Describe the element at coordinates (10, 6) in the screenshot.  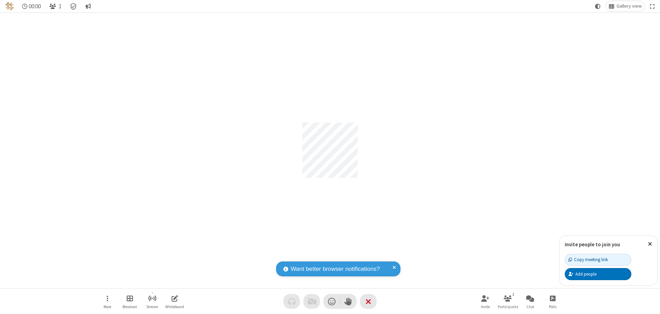
I see `img: QA Selenium DO NOT DELETE OR CHANGE` at that location.